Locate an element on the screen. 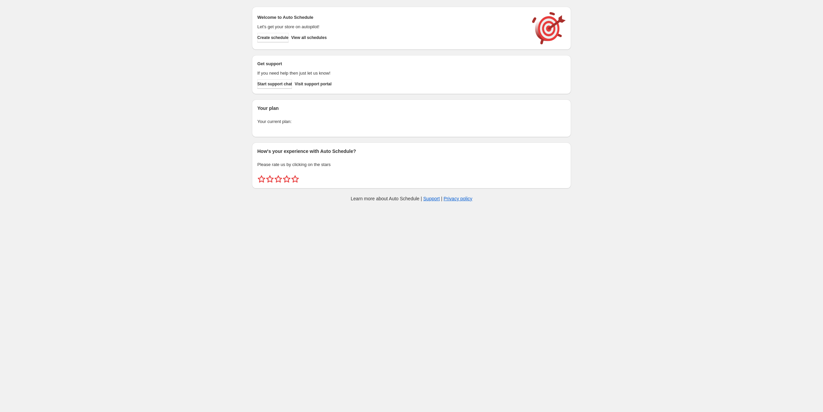 Image resolution: width=823 pixels, height=412 pixels. h2: How's your experience with Auto Schedule? is located at coordinates (412, 151).